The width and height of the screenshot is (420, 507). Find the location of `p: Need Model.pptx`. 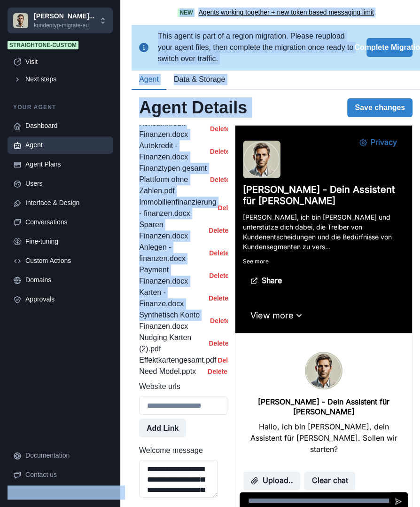

p: Need Model.pptx is located at coordinates (167, 371).